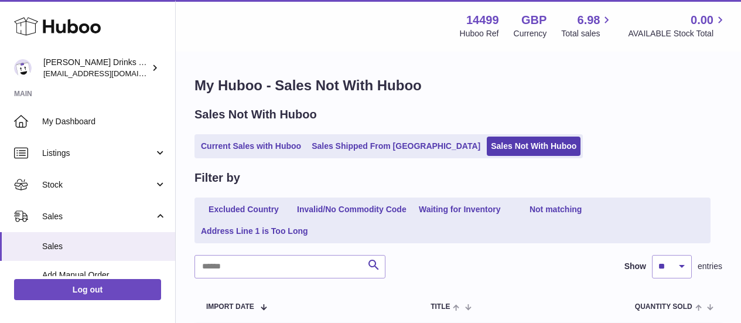 The image size is (741, 323). I want to click on div: Huboo Ref, so click(479, 33).